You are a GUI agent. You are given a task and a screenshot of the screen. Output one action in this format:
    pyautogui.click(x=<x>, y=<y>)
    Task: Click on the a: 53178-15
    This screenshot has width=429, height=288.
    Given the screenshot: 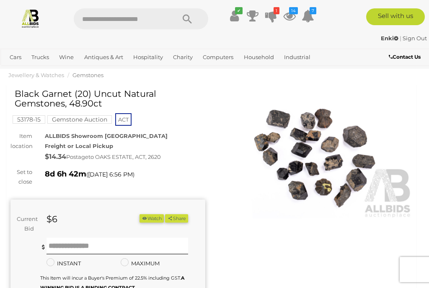 What is the action you would take?
    pyautogui.click(x=29, y=119)
    